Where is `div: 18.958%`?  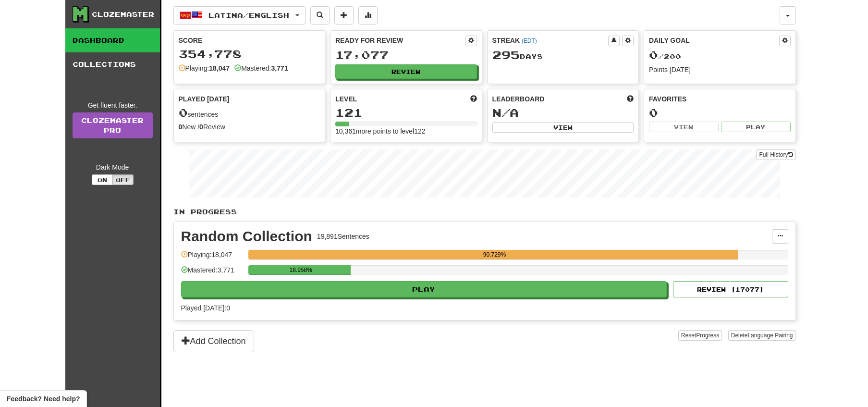
div: 18.958% is located at coordinates (301, 270).